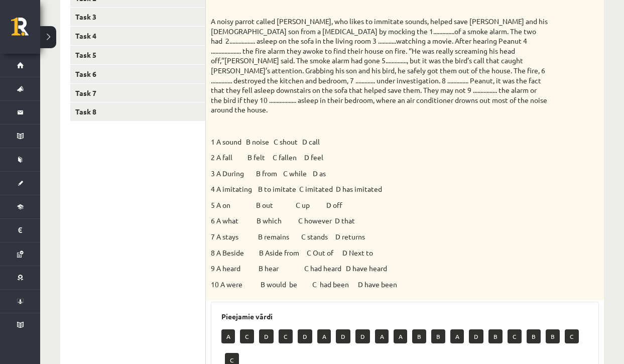  I want to click on h3: Pieejamie vārdi, so click(404, 316).